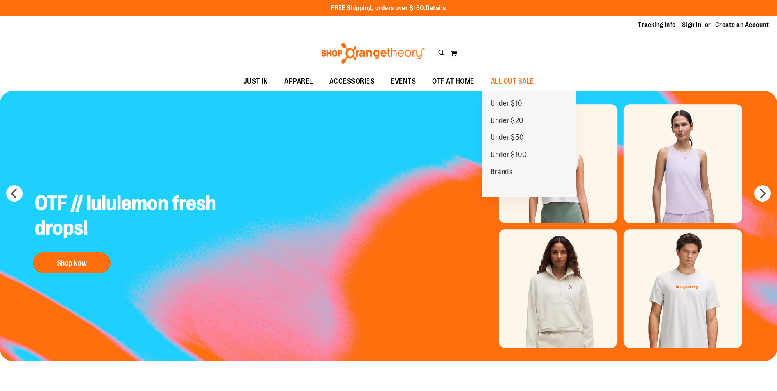  Describe the element at coordinates (657, 25) in the screenshot. I see `a: Tracking Info` at that location.